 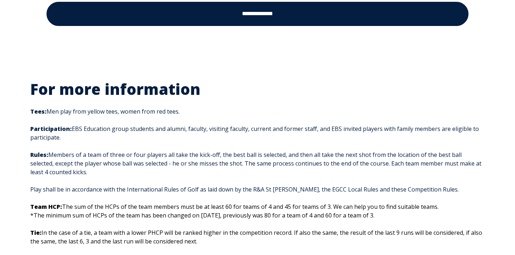 What do you see at coordinates (258, 189) in the screenshot?
I see `p: Play shall be in accordance with the International Rules of Golf as laid down by the R&A St [PERS...` at bounding box center [258, 189].